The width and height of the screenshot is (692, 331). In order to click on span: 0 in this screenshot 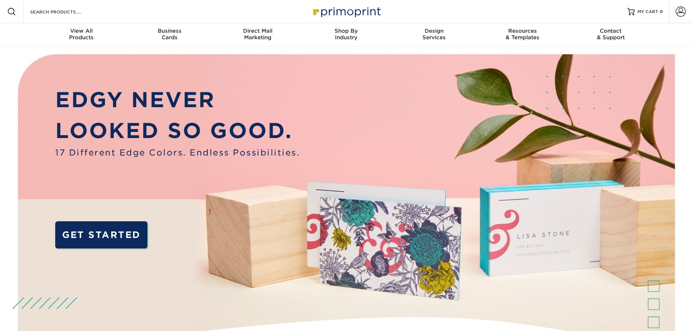, I will do `click(661, 12)`.